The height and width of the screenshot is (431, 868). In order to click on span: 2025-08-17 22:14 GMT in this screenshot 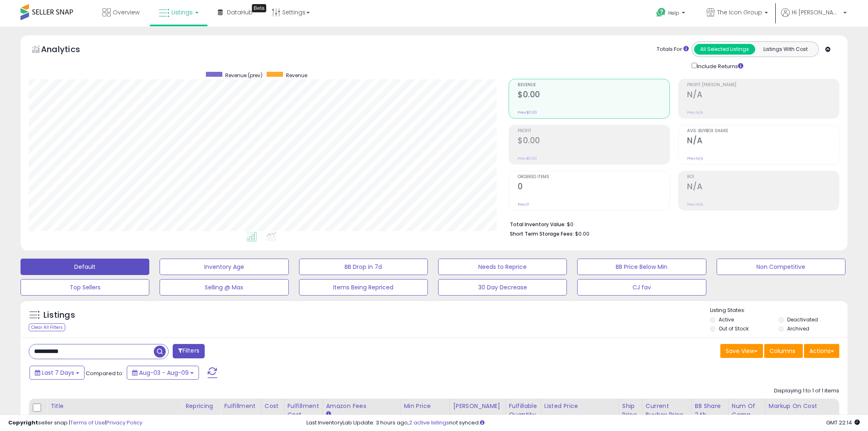, I will do `click(842, 422)`.